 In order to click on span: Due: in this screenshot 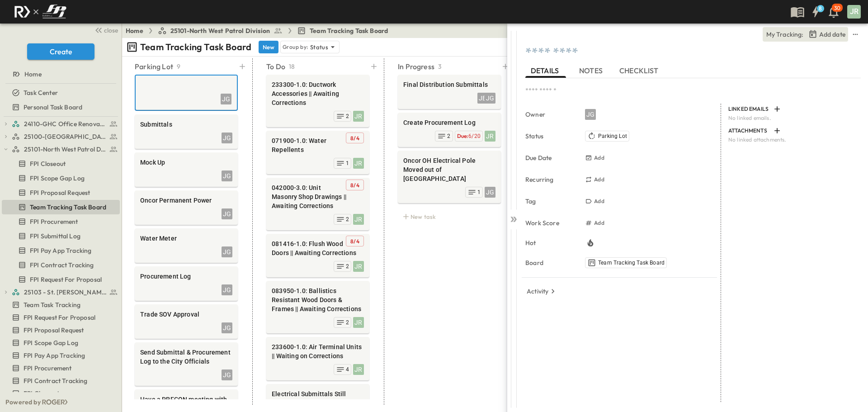, I will do `click(463, 135)`.